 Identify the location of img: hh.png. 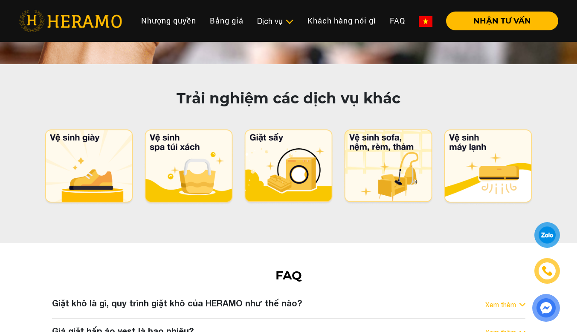
(388, 167).